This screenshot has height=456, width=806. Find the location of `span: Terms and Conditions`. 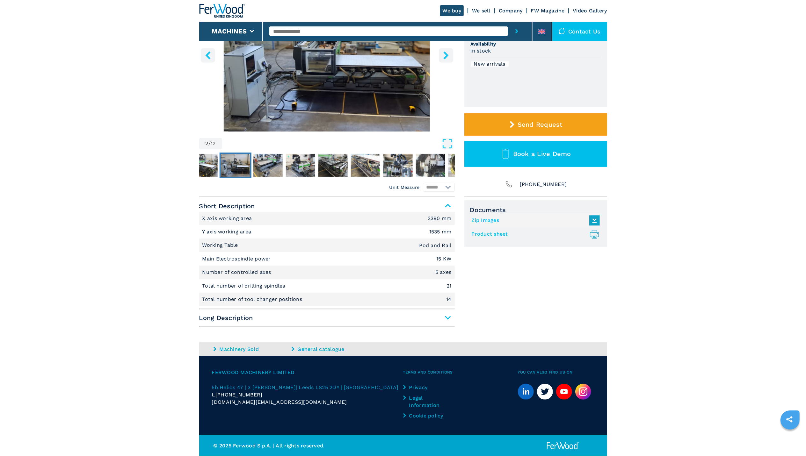

span: Terms and Conditions is located at coordinates (461, 373).